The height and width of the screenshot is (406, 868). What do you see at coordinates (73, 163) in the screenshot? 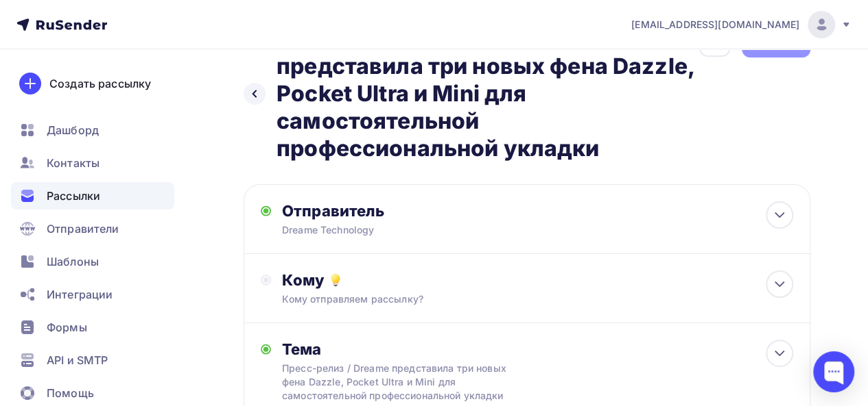
I see `span: Контакты` at bounding box center [73, 163].